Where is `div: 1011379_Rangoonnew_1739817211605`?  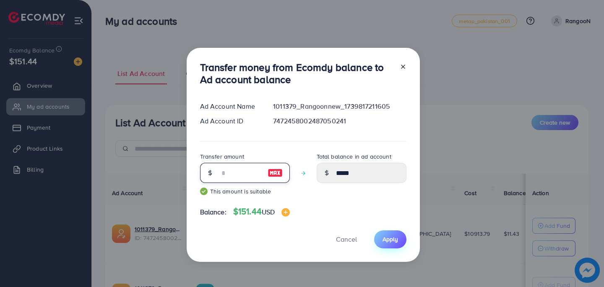 div: 1011379_Rangoonnew_1739817211605 is located at coordinates (339, 106).